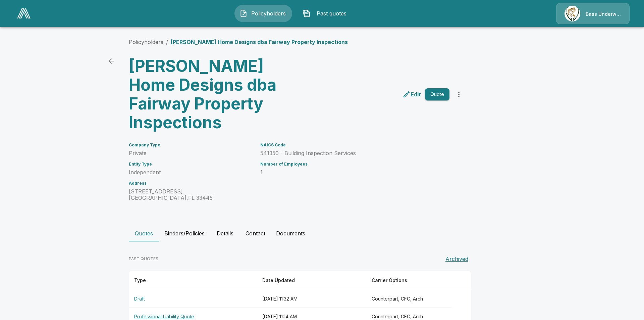  Describe the element at coordinates (307, 13) in the screenshot. I see `img: Past quotes Icon` at that location.